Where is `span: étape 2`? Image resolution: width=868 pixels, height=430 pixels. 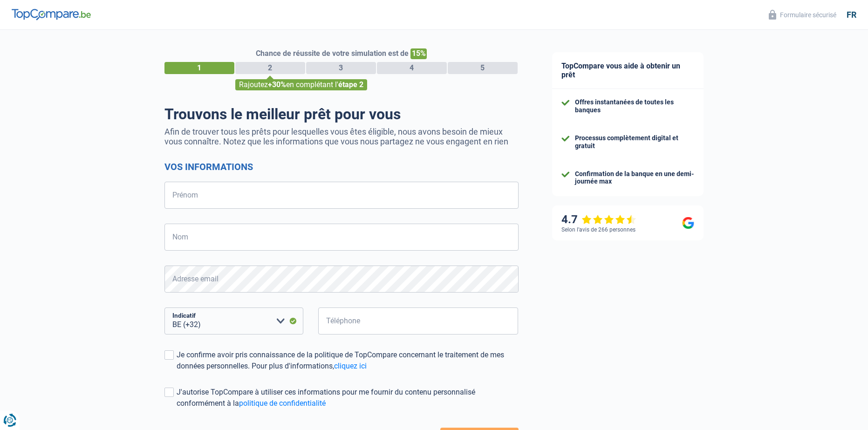 span: étape 2 is located at coordinates (351, 84).